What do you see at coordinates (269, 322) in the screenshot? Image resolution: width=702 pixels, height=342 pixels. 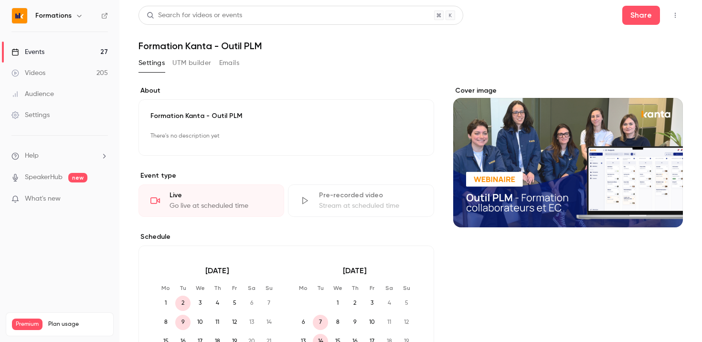 I see `span: 14` at bounding box center [269, 322].